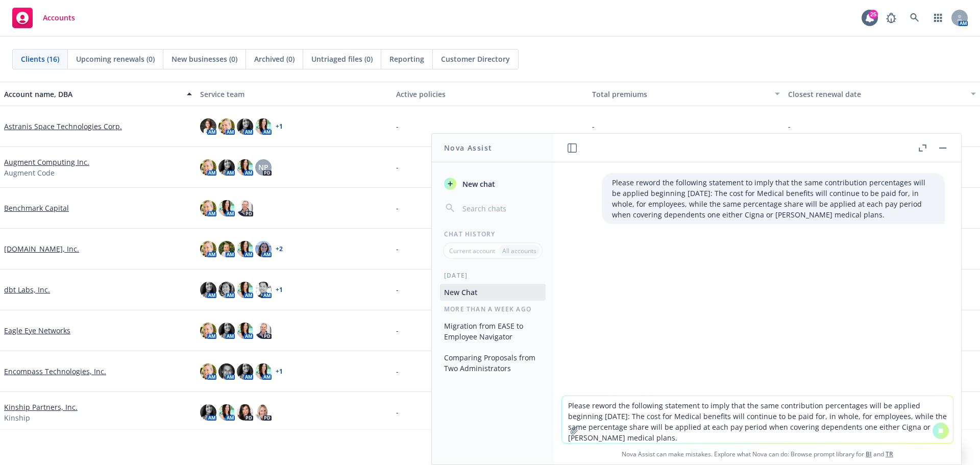 This screenshot has width=980, height=465. Describe the element at coordinates (773, 198) in the screenshot. I see `p: Please reword the following statement to imply that the same contribution percentages will be app...` at that location.